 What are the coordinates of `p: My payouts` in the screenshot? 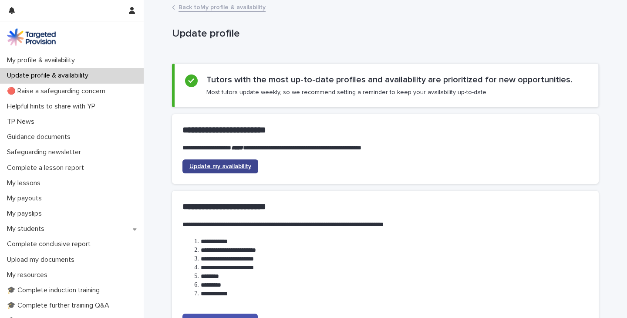 It's located at (26, 198).